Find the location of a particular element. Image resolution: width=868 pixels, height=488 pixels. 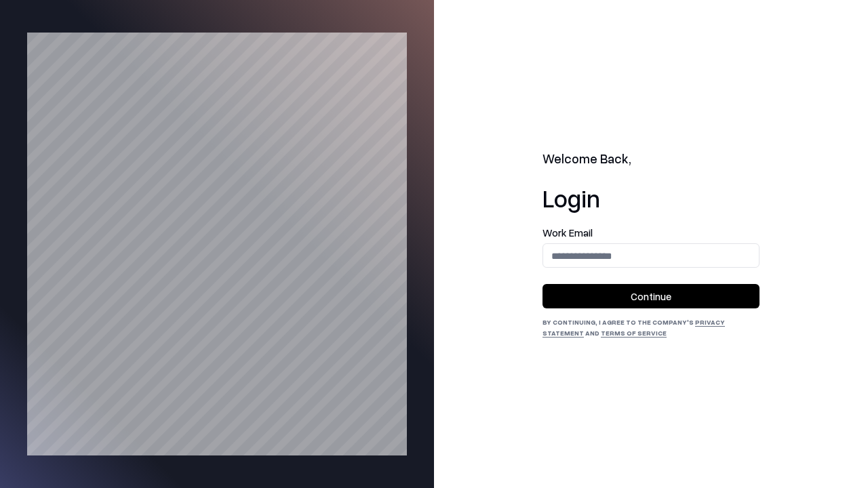

h2: Welcome Back, is located at coordinates (651, 159).